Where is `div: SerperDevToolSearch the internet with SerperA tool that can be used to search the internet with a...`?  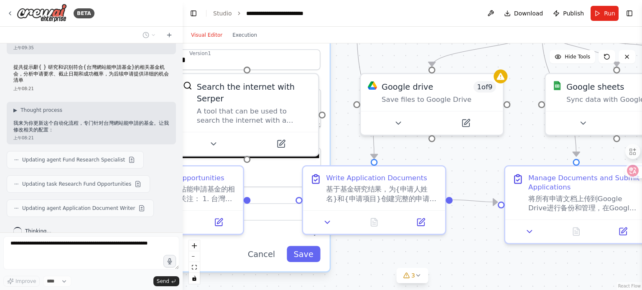
div: SerperDevToolSearch the internet with SerperA tool that can be used to search the internet with a... is located at coordinates (246, 115).